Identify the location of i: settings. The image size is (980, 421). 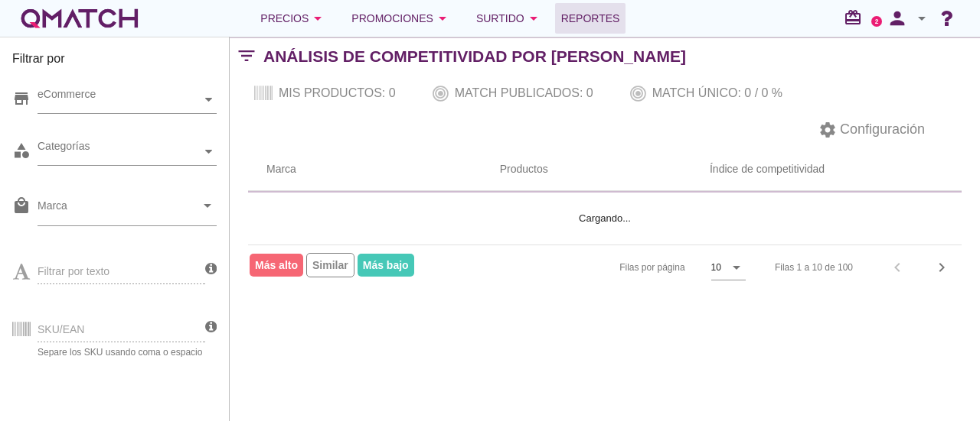
(827, 130).